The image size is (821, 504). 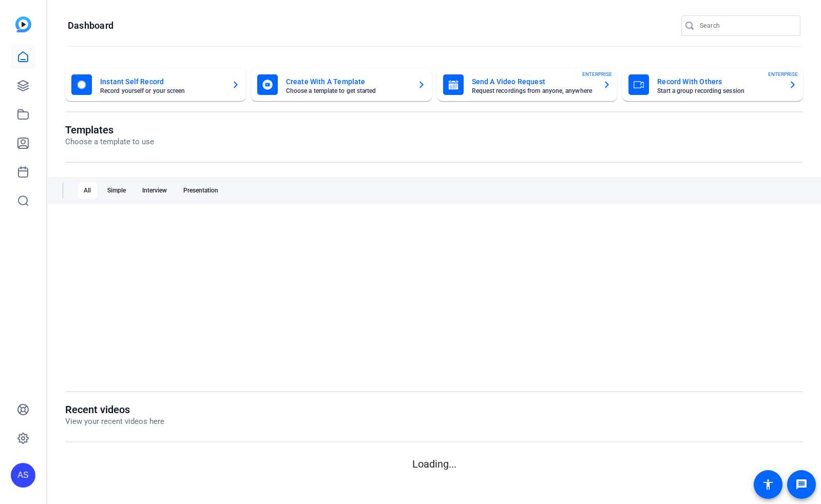 I want to click on h1: Dashboard, so click(x=90, y=26).